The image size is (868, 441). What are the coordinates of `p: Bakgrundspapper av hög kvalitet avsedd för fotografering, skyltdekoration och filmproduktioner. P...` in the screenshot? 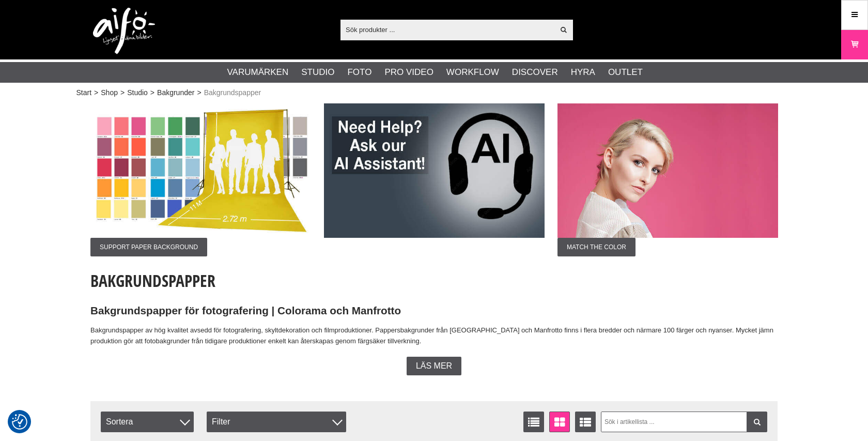 It's located at (434, 336).